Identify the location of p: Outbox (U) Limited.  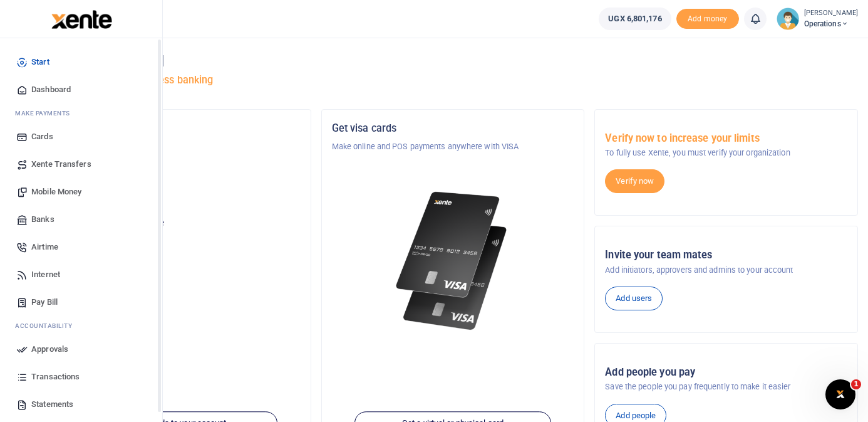
(179, 146).